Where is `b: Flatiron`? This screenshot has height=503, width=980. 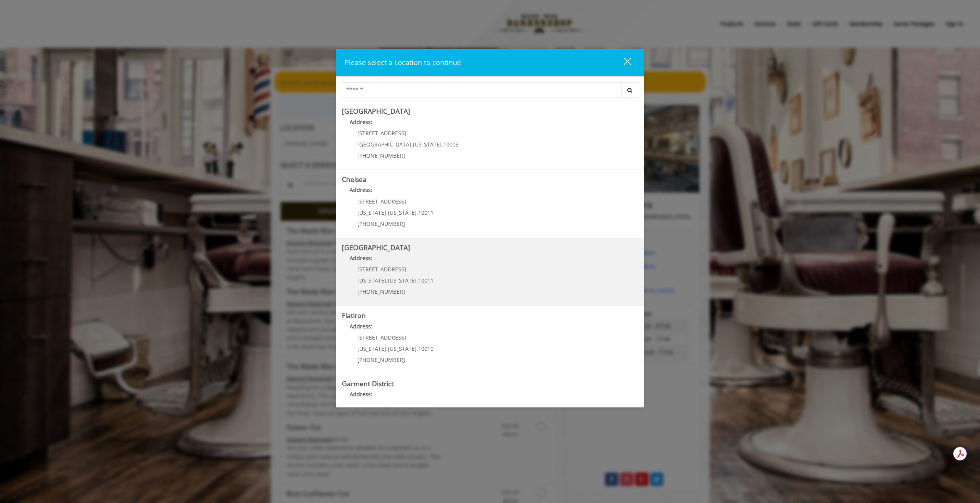 b: Flatiron is located at coordinates (354, 315).